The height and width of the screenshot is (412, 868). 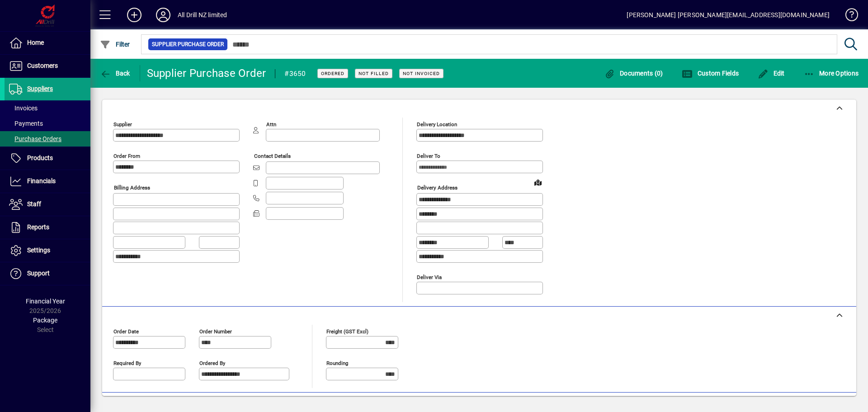 I want to click on a: Knowledge Base, so click(x=847, y=17).